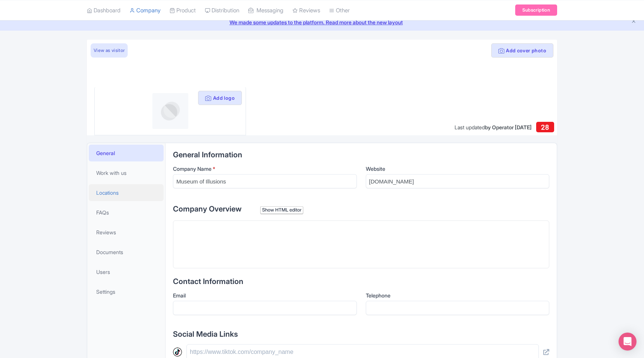  I want to click on a: Locations, so click(126, 193).